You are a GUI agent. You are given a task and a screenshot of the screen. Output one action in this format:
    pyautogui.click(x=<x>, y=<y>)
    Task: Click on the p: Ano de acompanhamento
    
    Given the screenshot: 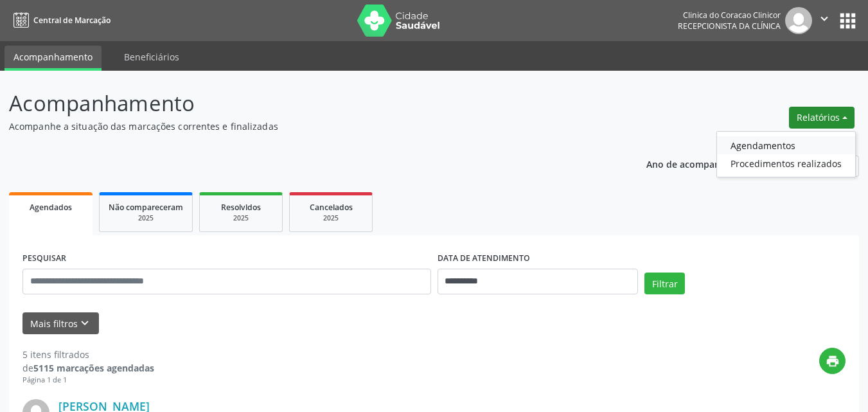 What is the action you would take?
    pyautogui.click(x=702, y=163)
    